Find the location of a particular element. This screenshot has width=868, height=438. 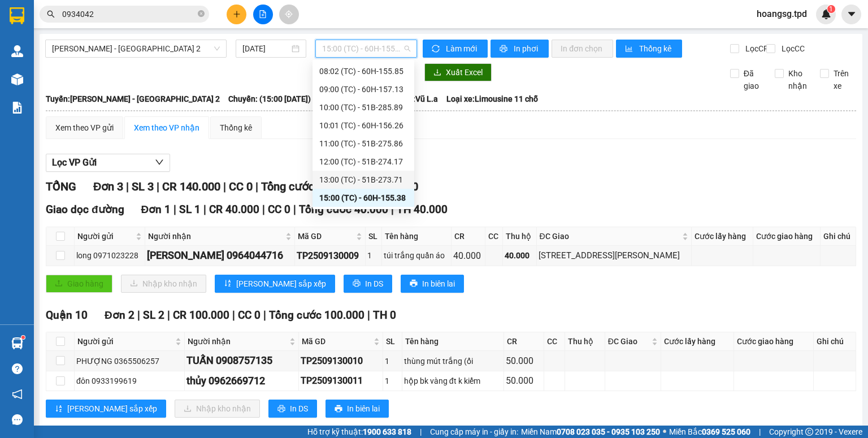

span: SL 2 is located at coordinates (154, 315).